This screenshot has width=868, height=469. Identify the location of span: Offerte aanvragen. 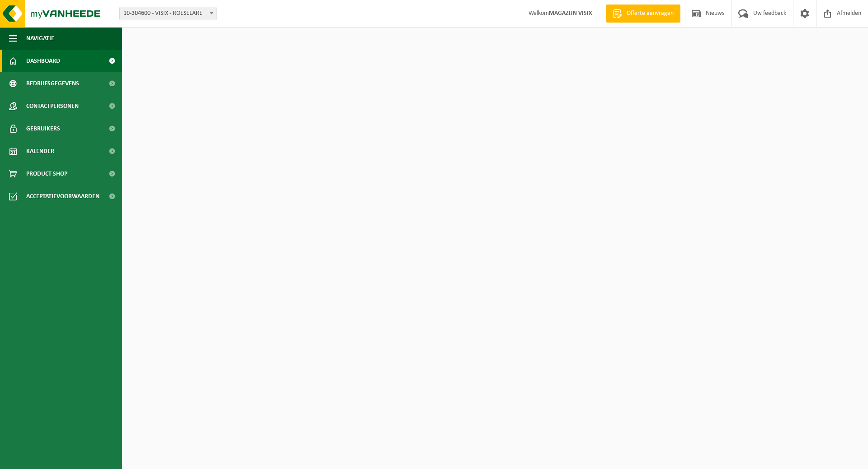
(650, 14).